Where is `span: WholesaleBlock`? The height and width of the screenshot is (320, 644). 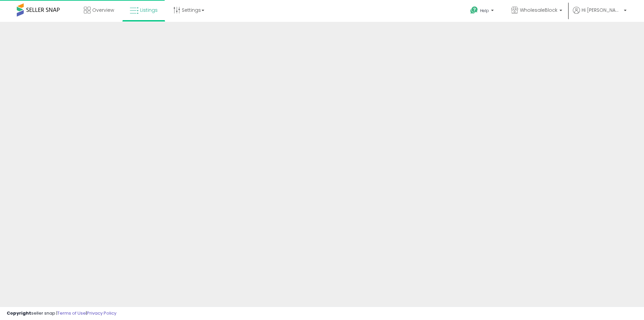
span: WholesaleBlock is located at coordinates (539, 10).